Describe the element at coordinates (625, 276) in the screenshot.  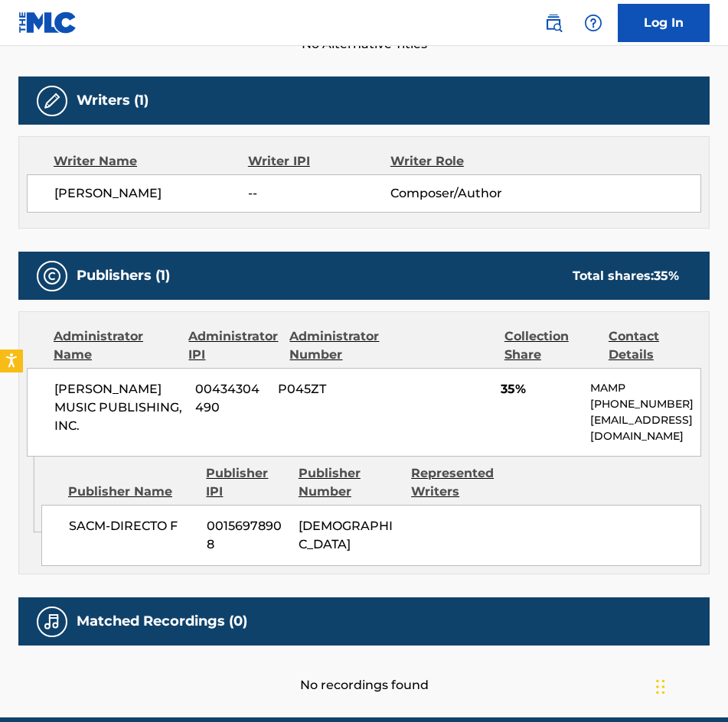
I see `div: Total shares:` at that location.